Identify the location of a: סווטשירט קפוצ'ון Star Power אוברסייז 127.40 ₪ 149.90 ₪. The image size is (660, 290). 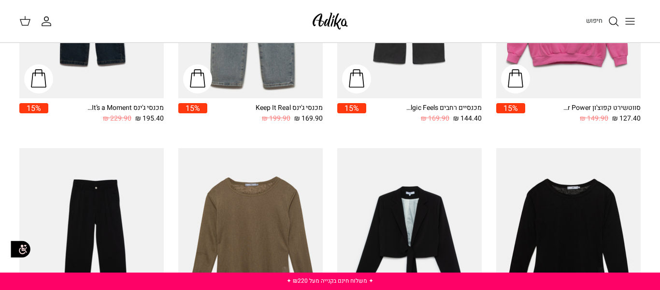
(583, 113).